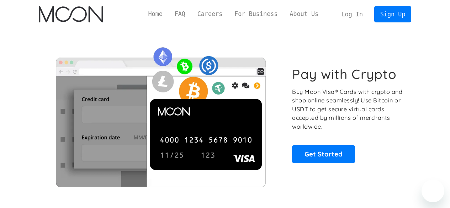  What do you see at coordinates (256, 14) in the screenshot?
I see `a: For Business` at bounding box center [256, 14].